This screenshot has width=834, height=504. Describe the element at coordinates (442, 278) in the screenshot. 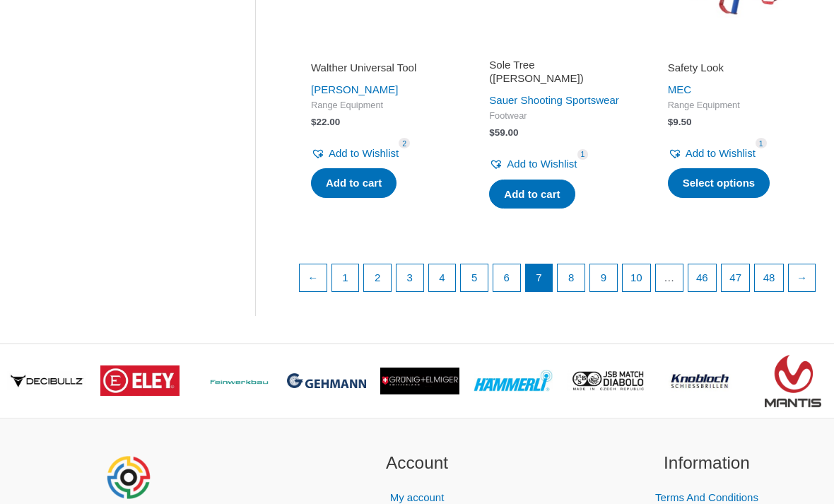

I see `a: Page 4` at that location.